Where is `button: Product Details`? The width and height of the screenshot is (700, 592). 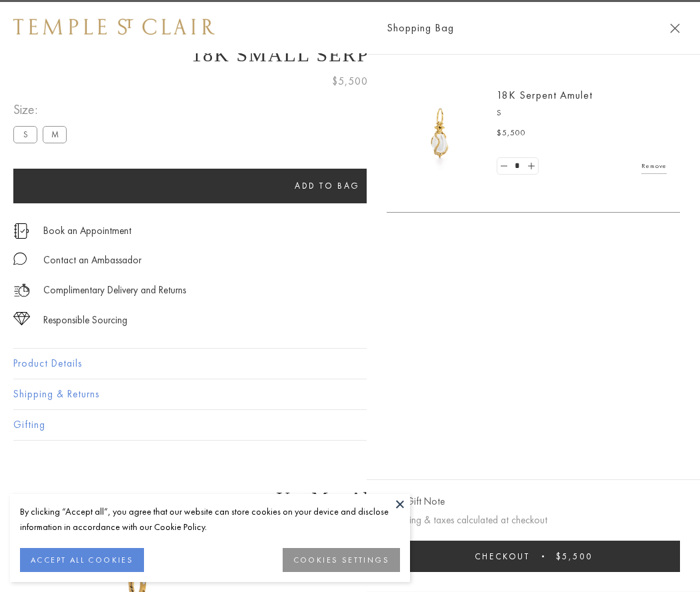
button: Product Details is located at coordinates (350, 363).